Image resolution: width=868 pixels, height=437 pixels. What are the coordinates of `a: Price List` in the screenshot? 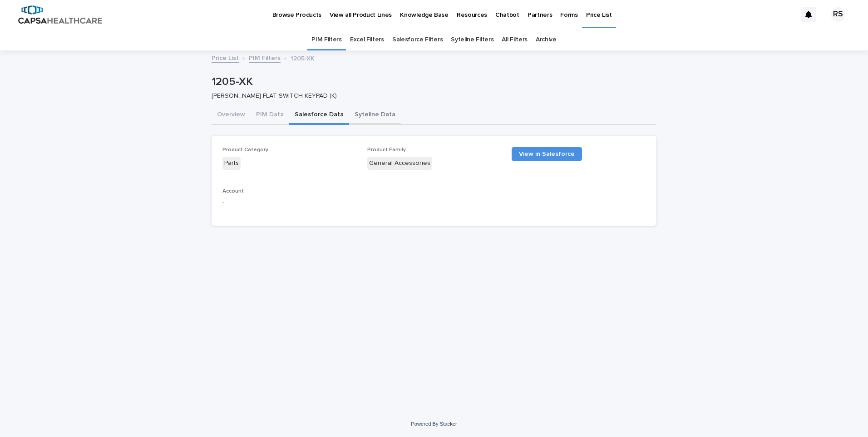 It's located at (225, 57).